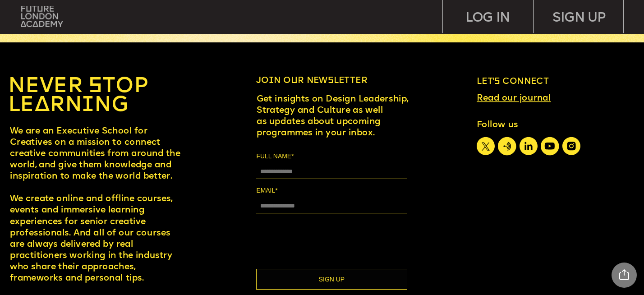 This screenshot has width=644, height=295. Describe the element at coordinates (624, 275) in the screenshot. I see `div: Share` at that location.